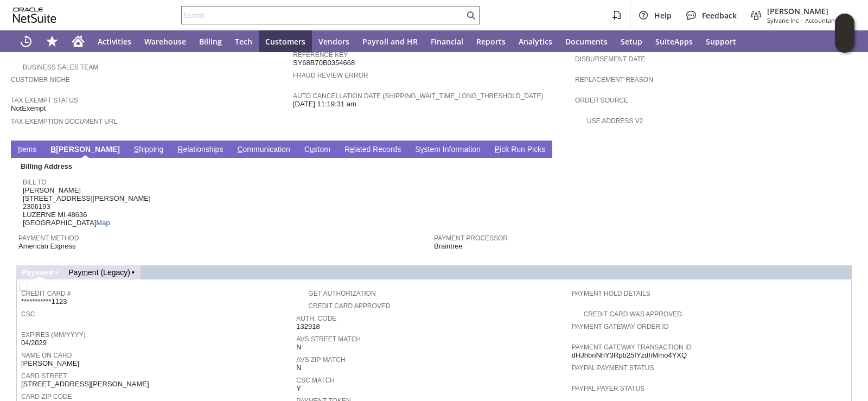 The width and height of the screenshot is (868, 401). I want to click on span: m, so click(85, 272).